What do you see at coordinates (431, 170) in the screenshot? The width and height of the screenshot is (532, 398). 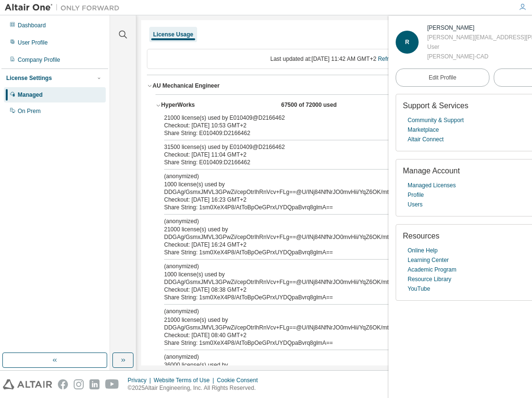 I see `span: Manage Account` at bounding box center [431, 170].